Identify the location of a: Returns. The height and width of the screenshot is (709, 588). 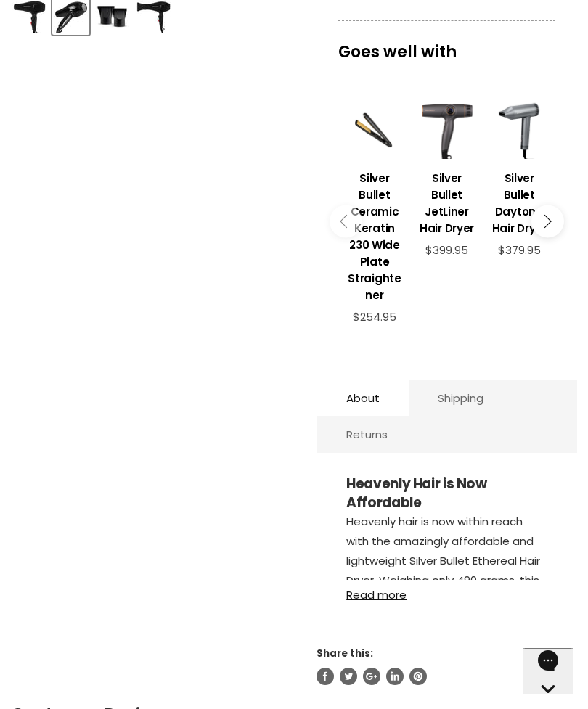
(367, 434).